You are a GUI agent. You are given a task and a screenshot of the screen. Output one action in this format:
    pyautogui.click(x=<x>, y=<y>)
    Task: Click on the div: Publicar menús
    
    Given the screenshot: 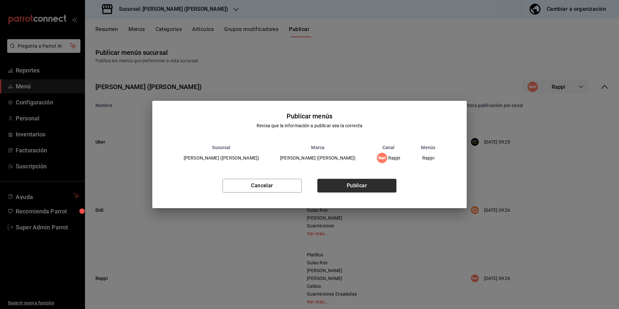 What is the action you would take?
    pyautogui.click(x=309, y=116)
    